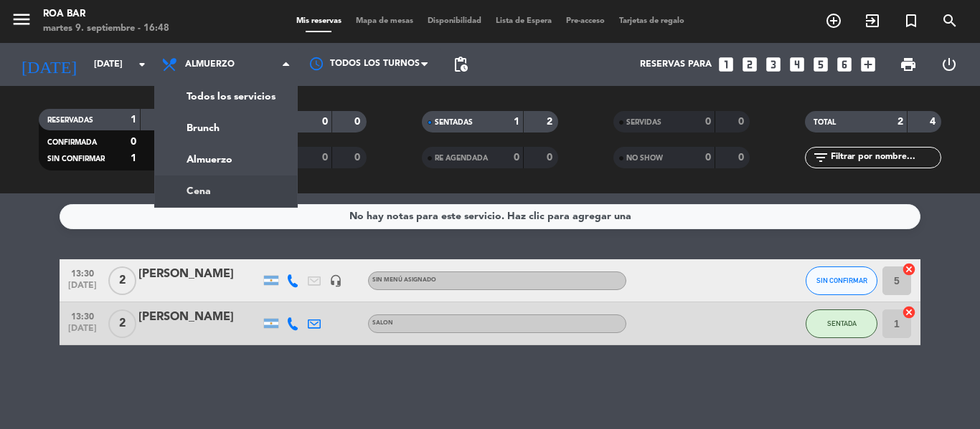 The image size is (980, 429). What do you see at coordinates (106, 14) in the screenshot?
I see `div: ROA BAR` at bounding box center [106, 14].